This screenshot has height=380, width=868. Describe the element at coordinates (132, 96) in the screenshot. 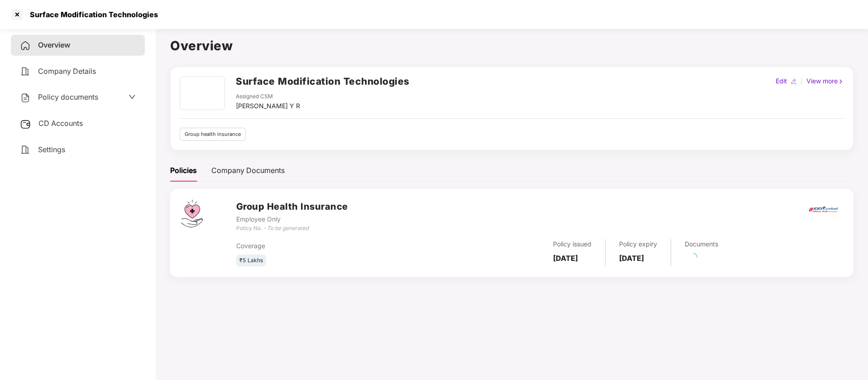

I see `span: down` at that location.